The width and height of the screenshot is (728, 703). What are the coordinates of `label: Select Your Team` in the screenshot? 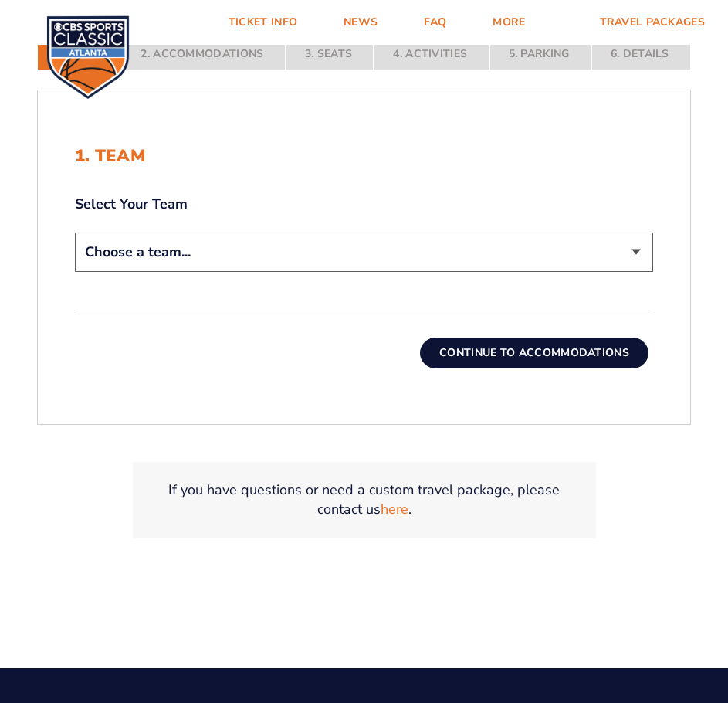 It's located at (364, 204).